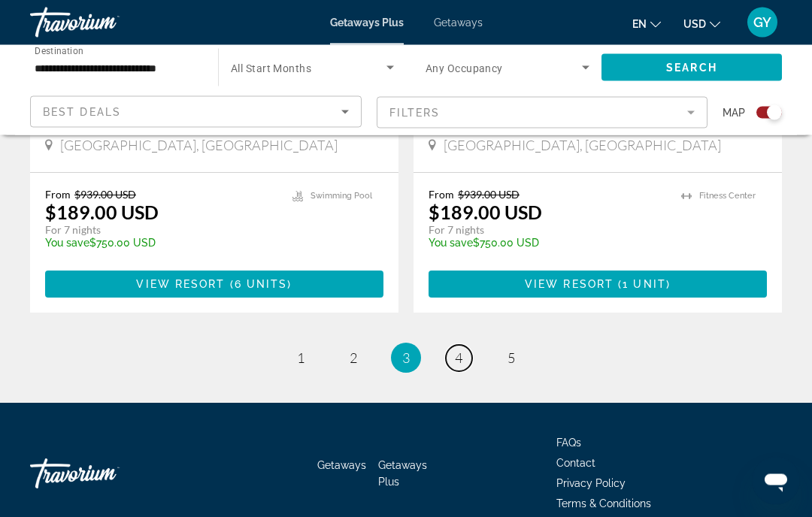 The width and height of the screenshot is (812, 517). What do you see at coordinates (575, 464) in the screenshot?
I see `span: Contact` at bounding box center [575, 464].